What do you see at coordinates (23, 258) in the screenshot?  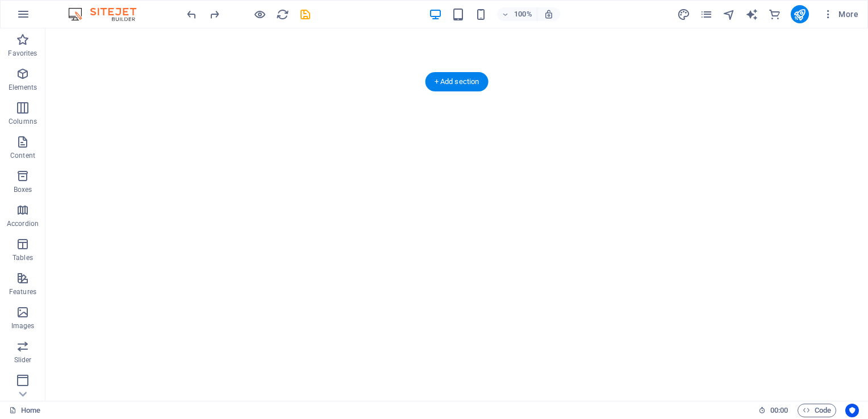 I see `p: Tables` at bounding box center [23, 258].